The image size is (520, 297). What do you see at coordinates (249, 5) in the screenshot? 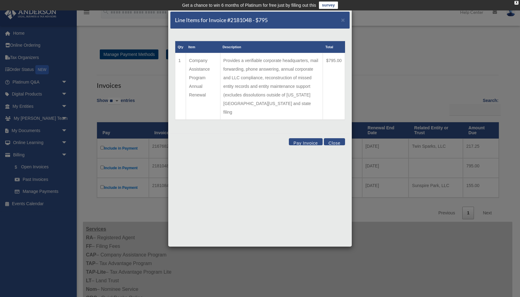
I see `div: Get a chance to win 6 months of Platinum for free just by filling out this` at bounding box center [249, 5].